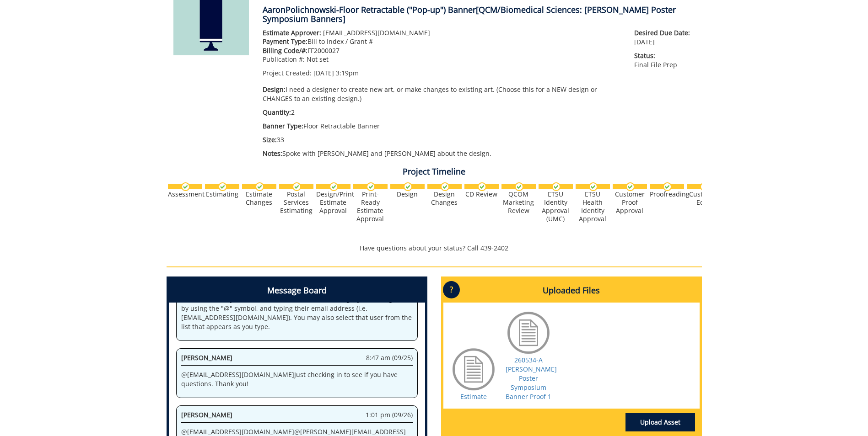 The image size is (868, 436). What do you see at coordinates (269, 139) in the screenshot?
I see `span: Size:` at bounding box center [269, 139].